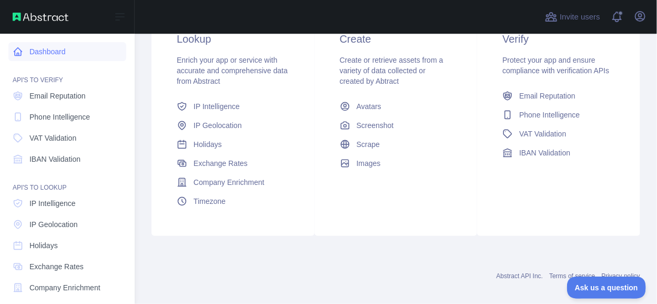  What do you see at coordinates (233, 39) in the screenshot?
I see `h3: Lookup` at bounding box center [233, 39].